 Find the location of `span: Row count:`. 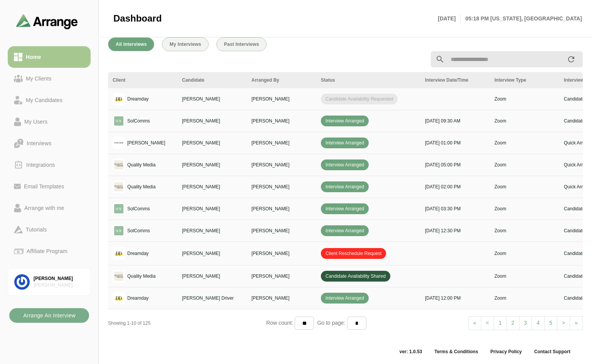

span: Row count: is located at coordinates (280, 323).